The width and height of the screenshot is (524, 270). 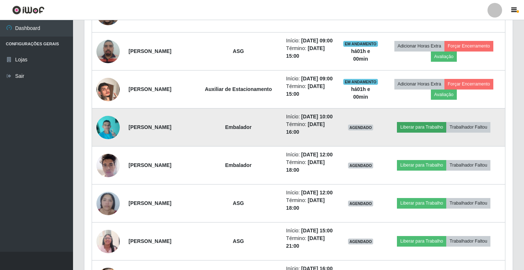 I want to click on img: 1686264689334.jpeg, so click(x=108, y=51).